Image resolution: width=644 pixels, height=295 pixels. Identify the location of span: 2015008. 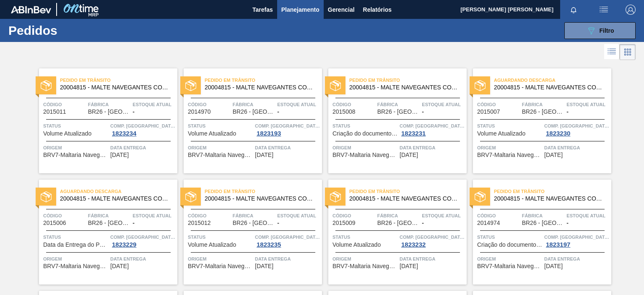
(344, 111).